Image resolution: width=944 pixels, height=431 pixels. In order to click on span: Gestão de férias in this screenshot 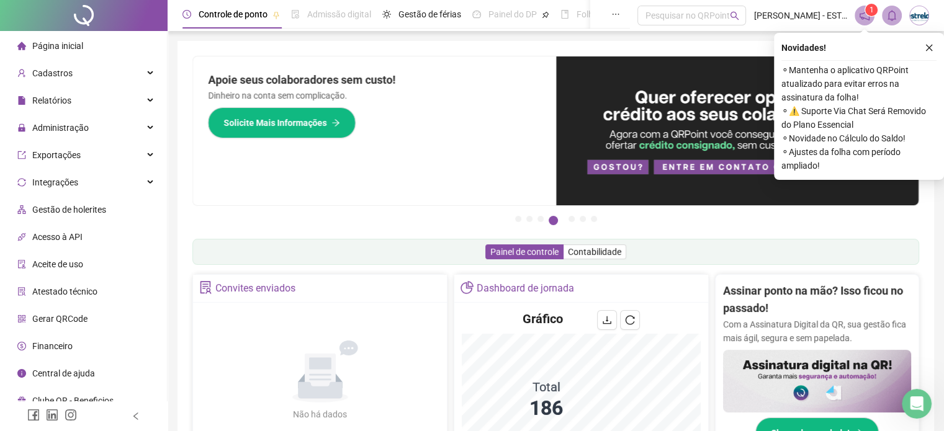, I will do `click(429, 14)`.